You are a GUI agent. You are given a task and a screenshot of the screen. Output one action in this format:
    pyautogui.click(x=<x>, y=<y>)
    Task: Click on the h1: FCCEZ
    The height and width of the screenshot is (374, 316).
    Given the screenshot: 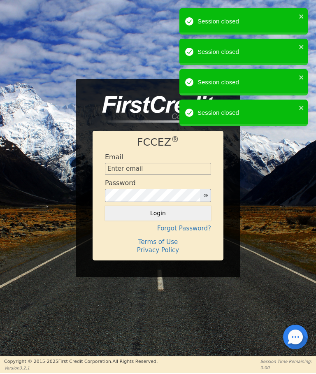 What is the action you would take?
    pyautogui.click(x=158, y=142)
    